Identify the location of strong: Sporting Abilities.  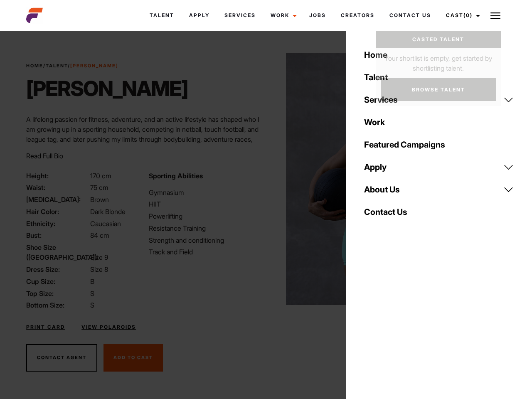
(176, 176).